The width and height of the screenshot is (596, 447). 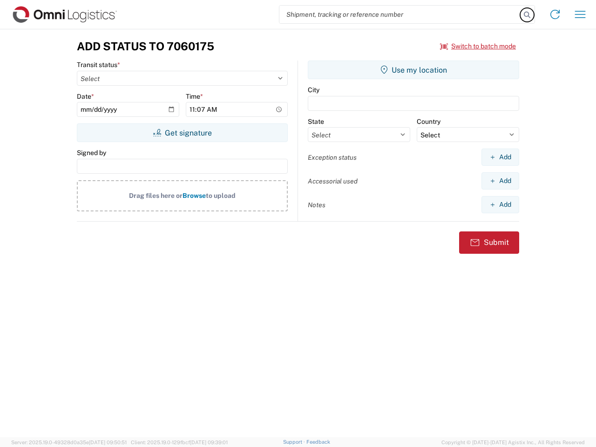 What do you see at coordinates (194, 96) in the screenshot?
I see `label: Time` at bounding box center [194, 96].